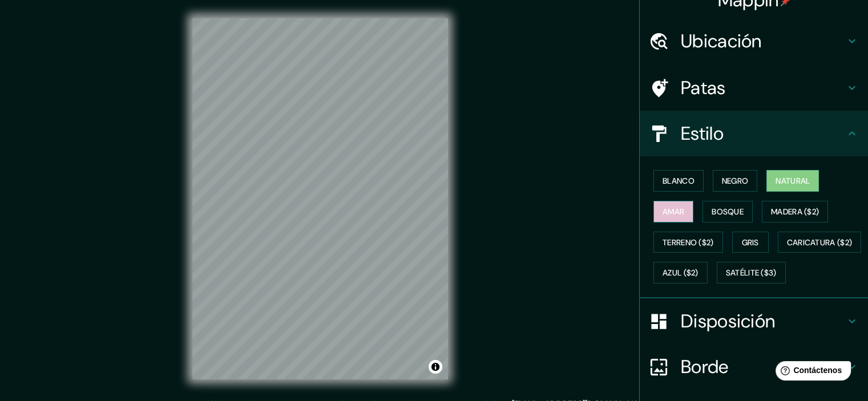  Describe the element at coordinates (795, 211) in the screenshot. I see `font: Madera ($2)` at that location.